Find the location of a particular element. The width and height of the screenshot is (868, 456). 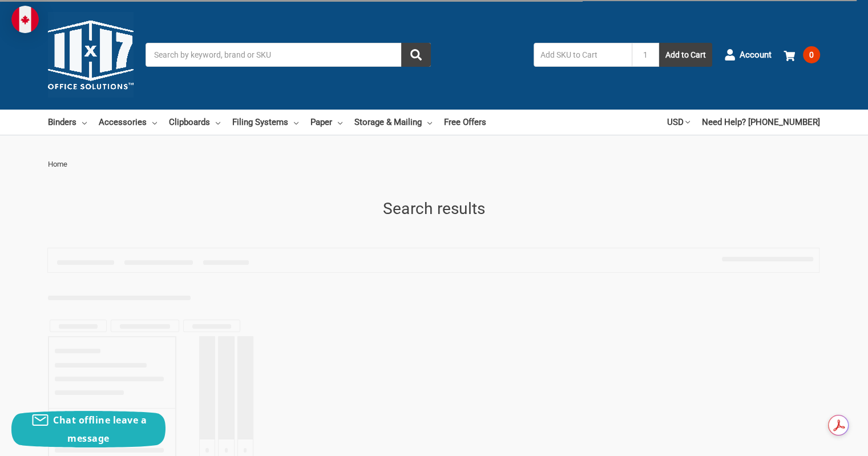

input: Add SKU to Cart is located at coordinates (582, 55).